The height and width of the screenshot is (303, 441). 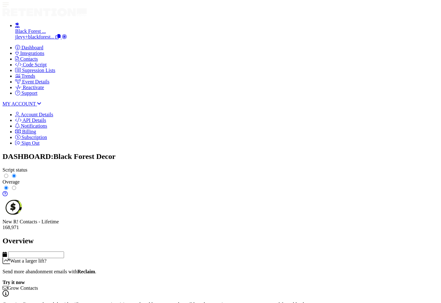 What do you see at coordinates (221, 271) in the screenshot?
I see `p: Send more abandonment emails with .` at bounding box center [221, 271].